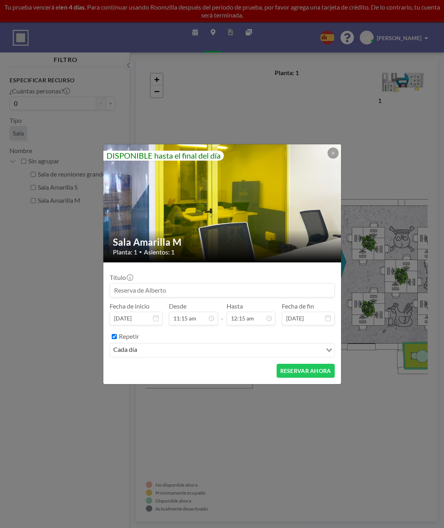 The height and width of the screenshot is (528, 444). Describe the element at coordinates (222, 350) in the screenshot. I see `div: Search for option` at that location.